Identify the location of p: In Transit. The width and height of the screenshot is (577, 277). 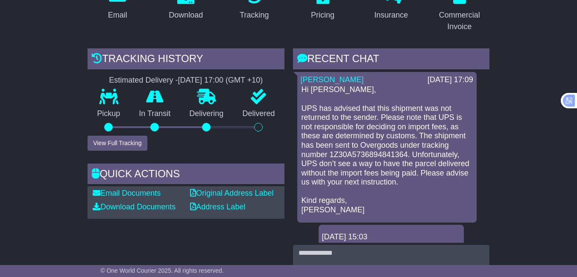
(155, 114).